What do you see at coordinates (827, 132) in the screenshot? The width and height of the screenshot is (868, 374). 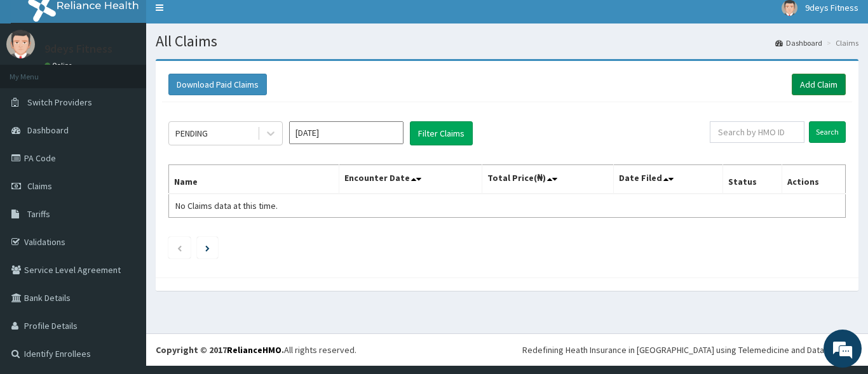 I see `input: Search` at bounding box center [827, 132].